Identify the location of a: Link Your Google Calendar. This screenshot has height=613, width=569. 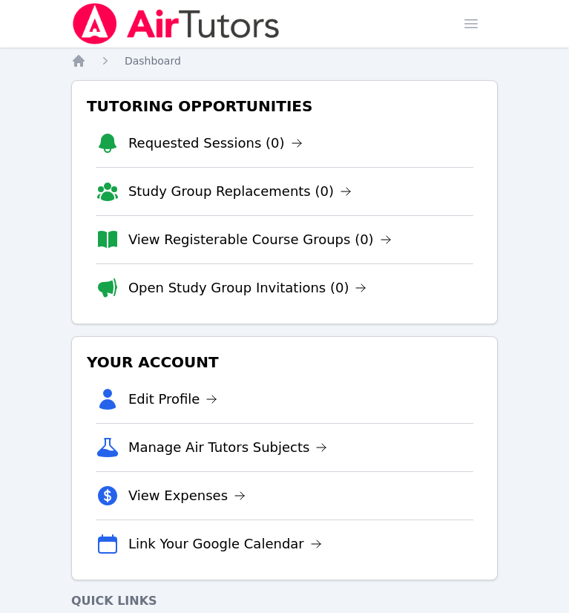
(225, 544).